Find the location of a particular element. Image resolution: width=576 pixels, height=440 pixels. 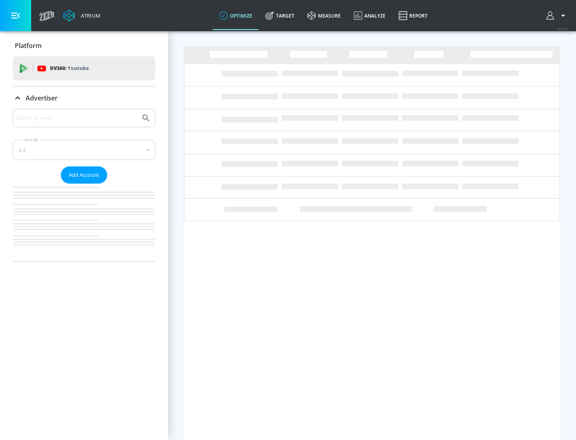

span: v 4.24.0 is located at coordinates (562, 28).